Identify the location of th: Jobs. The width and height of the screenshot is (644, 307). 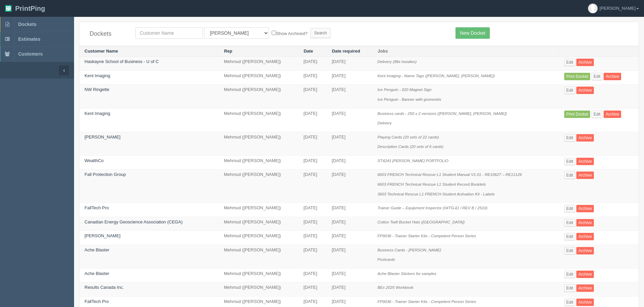
(466, 51).